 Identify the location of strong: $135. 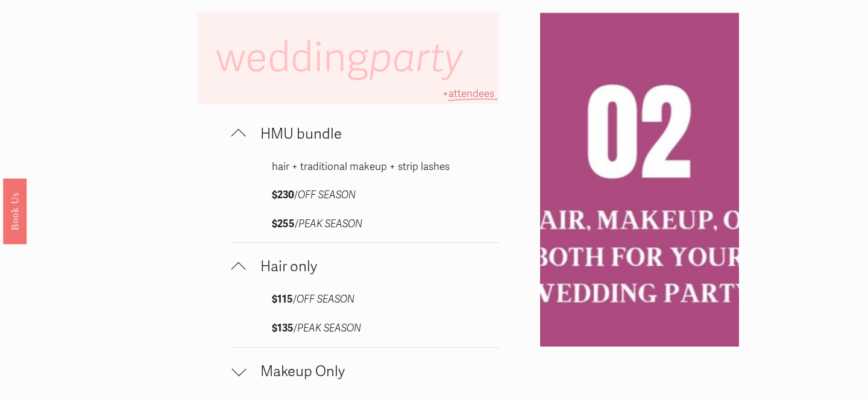
(283, 328).